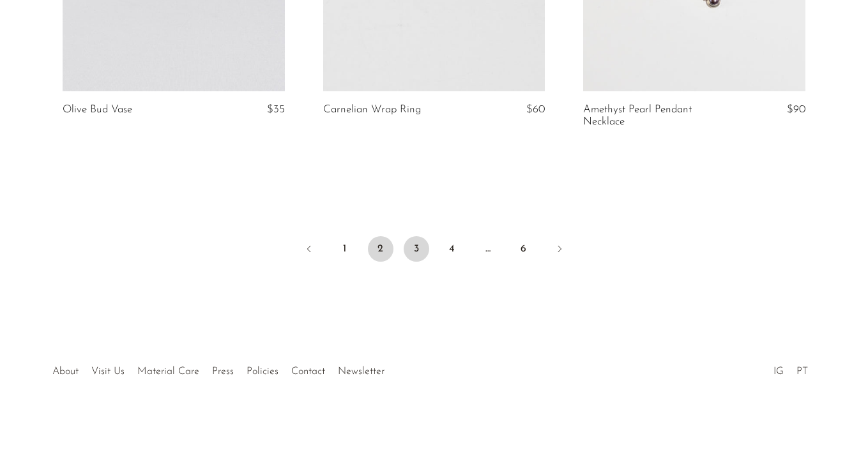 The width and height of the screenshot is (868, 457). Describe the element at coordinates (380, 249) in the screenshot. I see `span: 2` at that location.